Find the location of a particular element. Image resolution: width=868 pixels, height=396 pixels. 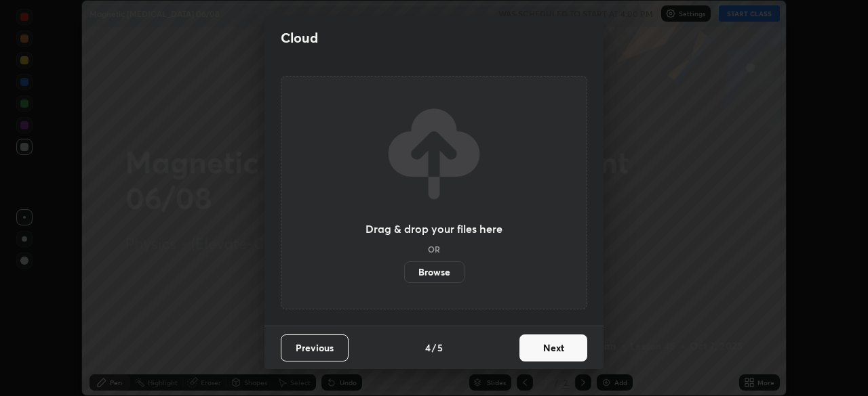

h2: Cloud is located at coordinates (299, 38).